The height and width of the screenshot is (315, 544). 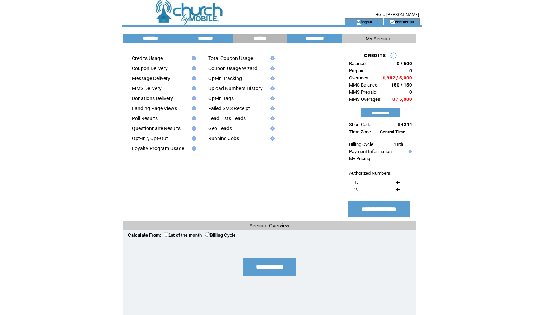 What do you see at coordinates (220, 236) in the screenshot?
I see `label: Billing Cycle` at bounding box center [220, 236].